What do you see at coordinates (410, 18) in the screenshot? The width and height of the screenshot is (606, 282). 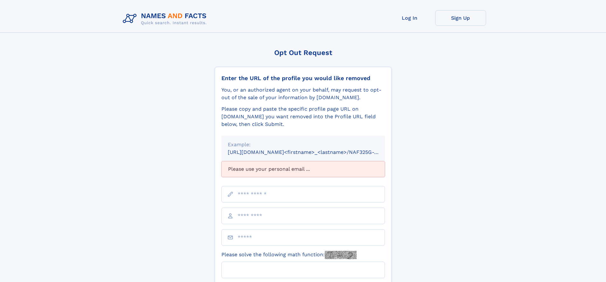 I see `a: Log In` at bounding box center [410, 18].